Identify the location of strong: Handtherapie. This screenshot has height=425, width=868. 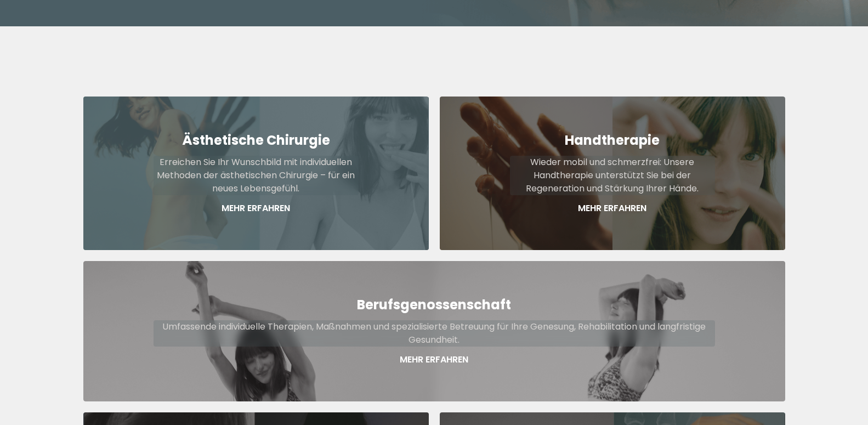
(612, 140).